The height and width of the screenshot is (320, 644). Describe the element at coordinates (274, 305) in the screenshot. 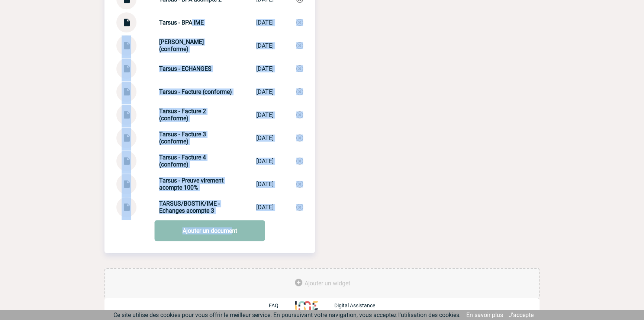

I see `p: FAQ` at that location.